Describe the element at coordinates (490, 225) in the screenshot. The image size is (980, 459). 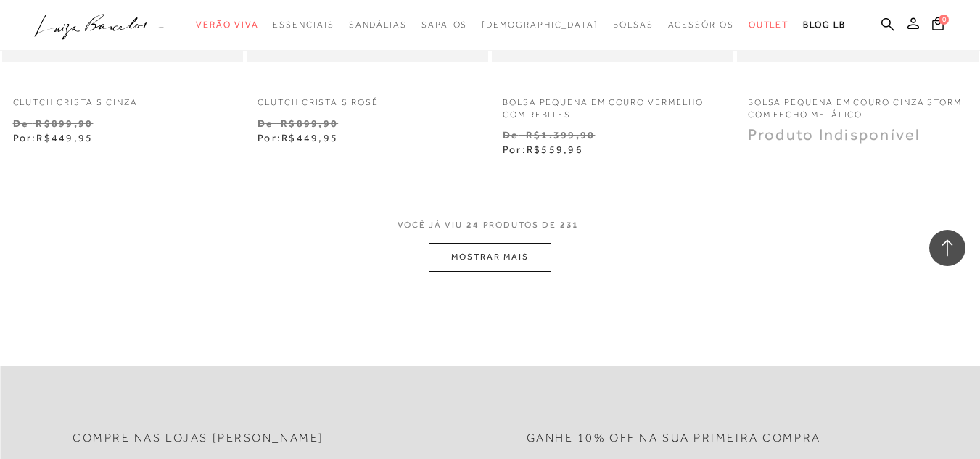
I see `span: VOCÊ JÁ VIU PRODUTOS DE` at that location.